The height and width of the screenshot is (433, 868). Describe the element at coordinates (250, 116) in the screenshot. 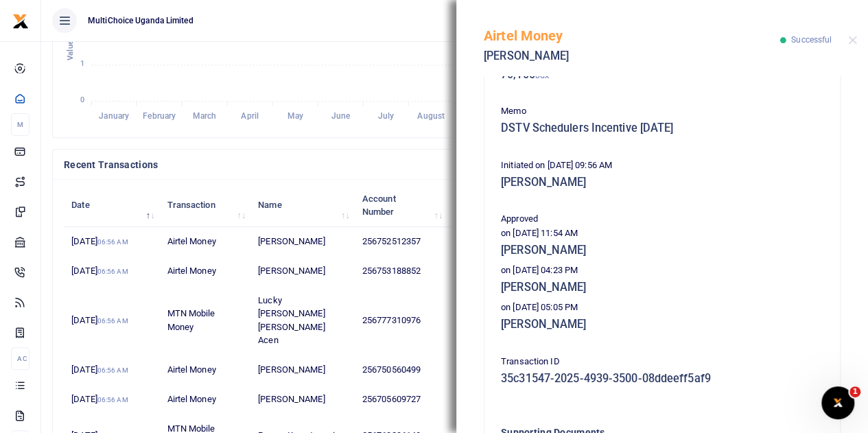

I see `tspan: April` at that location.